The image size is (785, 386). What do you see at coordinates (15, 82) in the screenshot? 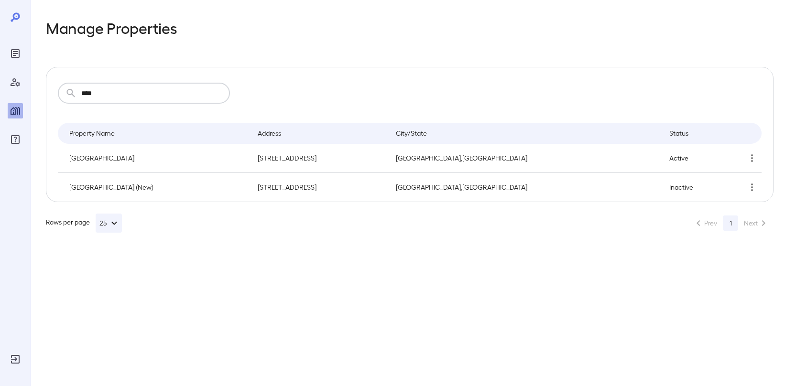
I see `div: Manage Users` at bounding box center [15, 82].